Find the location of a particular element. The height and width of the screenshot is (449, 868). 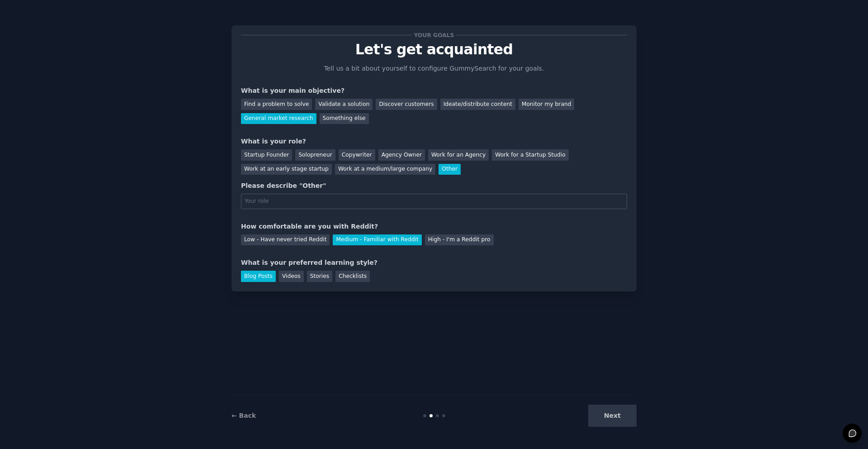

div: Medium - Familiar with Reddit is located at coordinates (377, 240).